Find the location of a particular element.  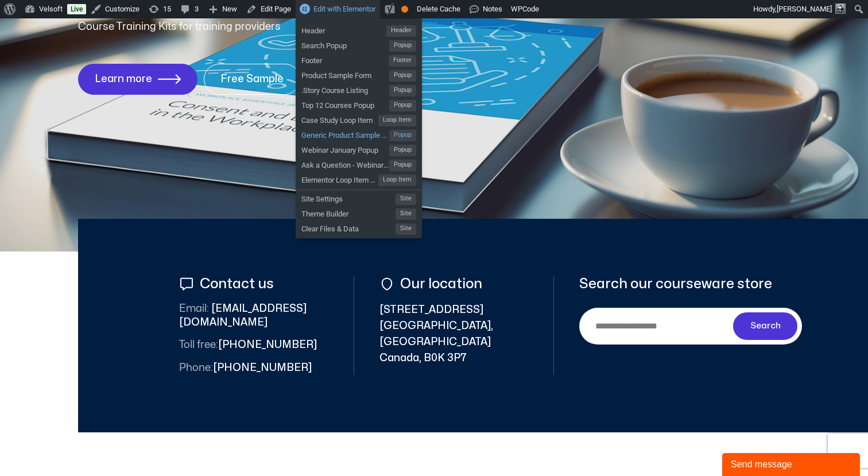

span: Free Sample is located at coordinates (252, 79).